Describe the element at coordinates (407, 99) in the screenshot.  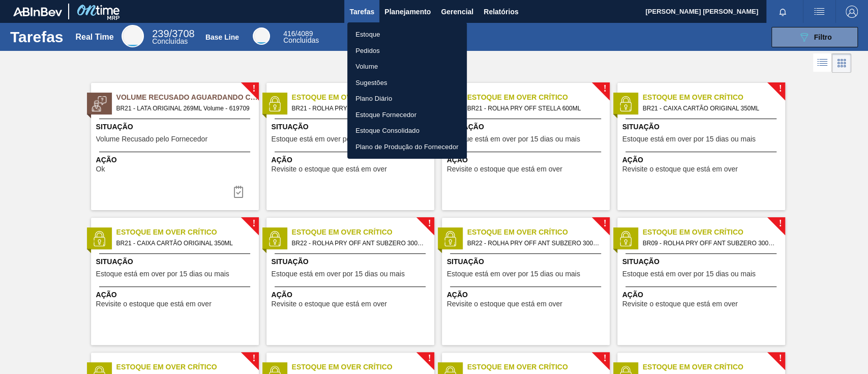
I see `li: Plano Diário` at that location.